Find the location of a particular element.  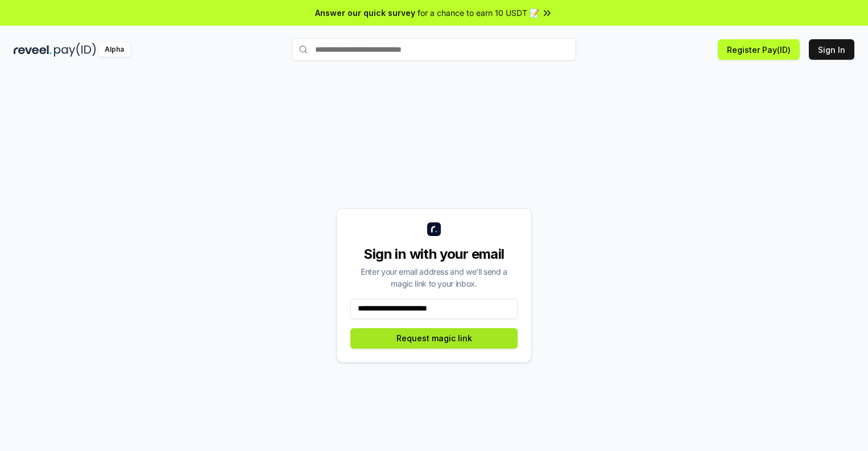

img: pay_id is located at coordinates (75, 50).